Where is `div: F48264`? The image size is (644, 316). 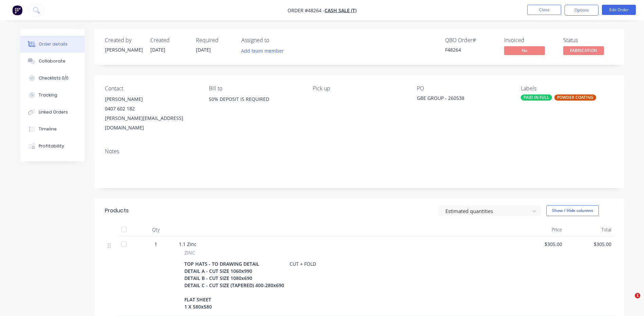 div: F48264 is located at coordinates (471, 49).